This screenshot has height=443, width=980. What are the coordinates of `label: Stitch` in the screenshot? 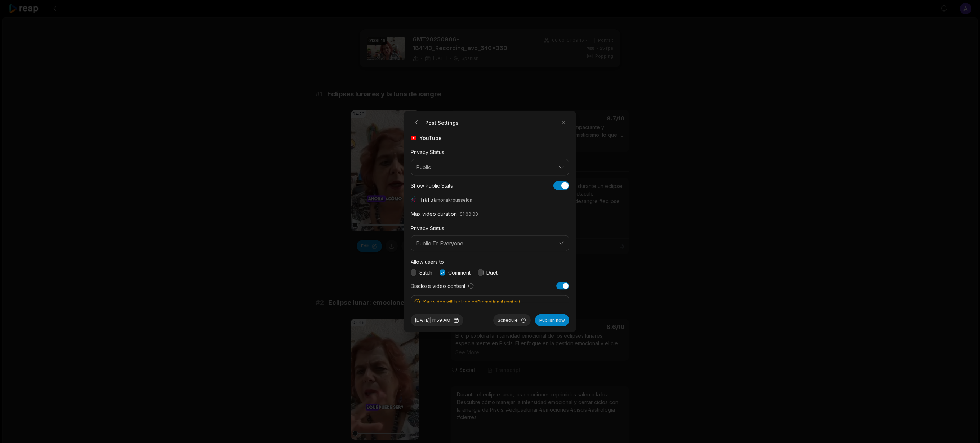 It's located at (426, 272).